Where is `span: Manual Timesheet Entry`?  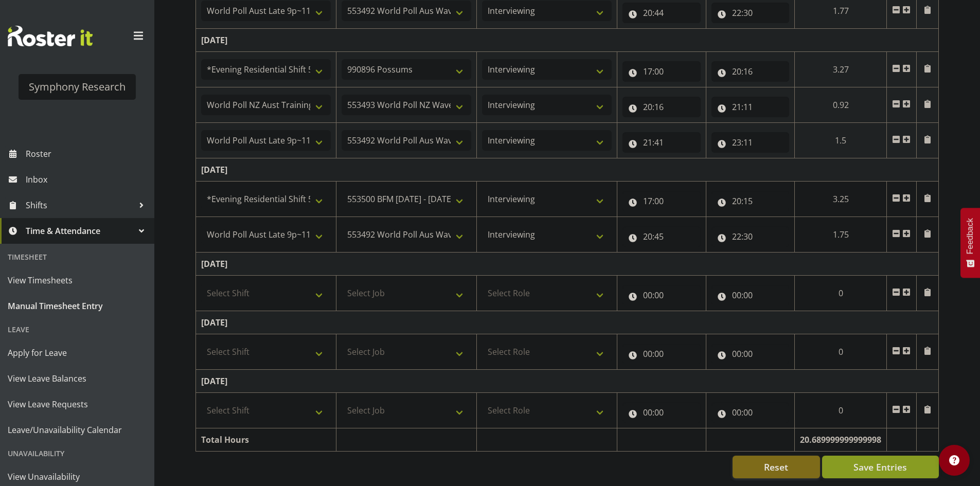 span: Manual Timesheet Entry is located at coordinates (77, 306).